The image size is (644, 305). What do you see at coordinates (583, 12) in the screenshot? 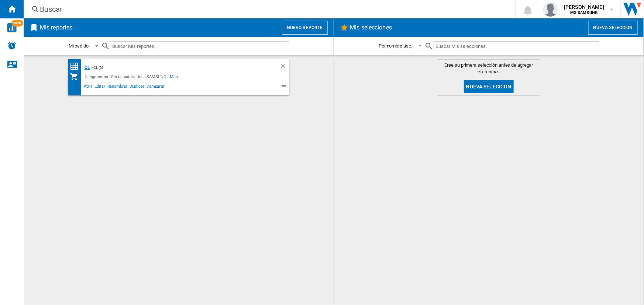
I see `b: MX SAMSUNG` at bounding box center [583, 12].